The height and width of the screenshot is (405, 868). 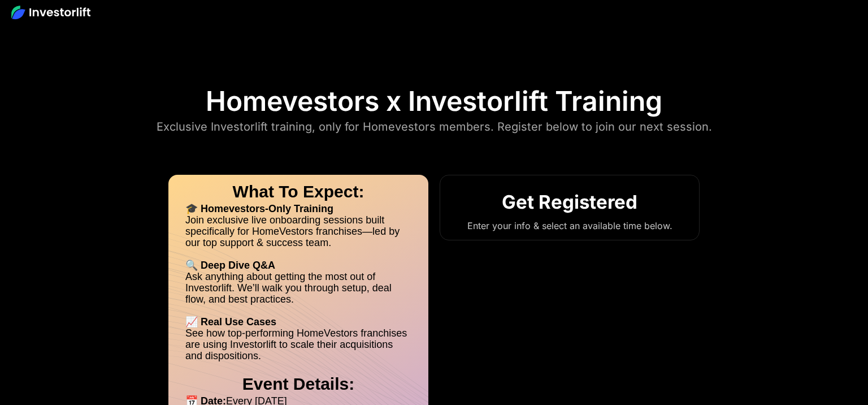 What do you see at coordinates (298, 383) in the screenshot?
I see `strong: Event Details:` at bounding box center [298, 383].